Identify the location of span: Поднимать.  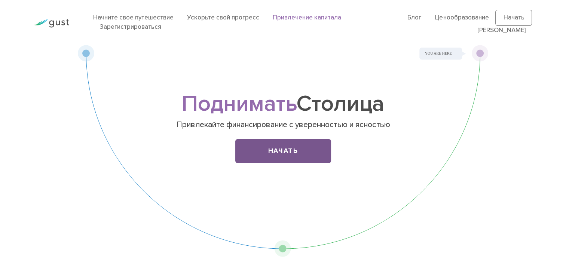
(239, 104).